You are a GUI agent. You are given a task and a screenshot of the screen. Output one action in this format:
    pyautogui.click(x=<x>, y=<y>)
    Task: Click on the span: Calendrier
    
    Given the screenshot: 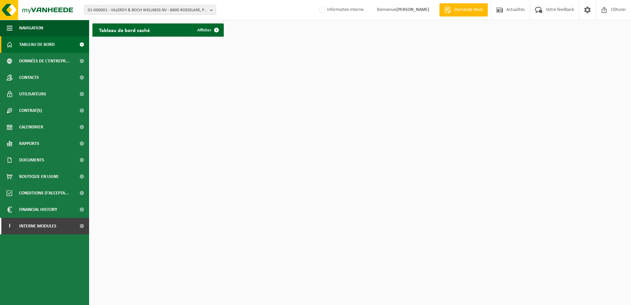 What is the action you would take?
    pyautogui.click(x=31, y=127)
    